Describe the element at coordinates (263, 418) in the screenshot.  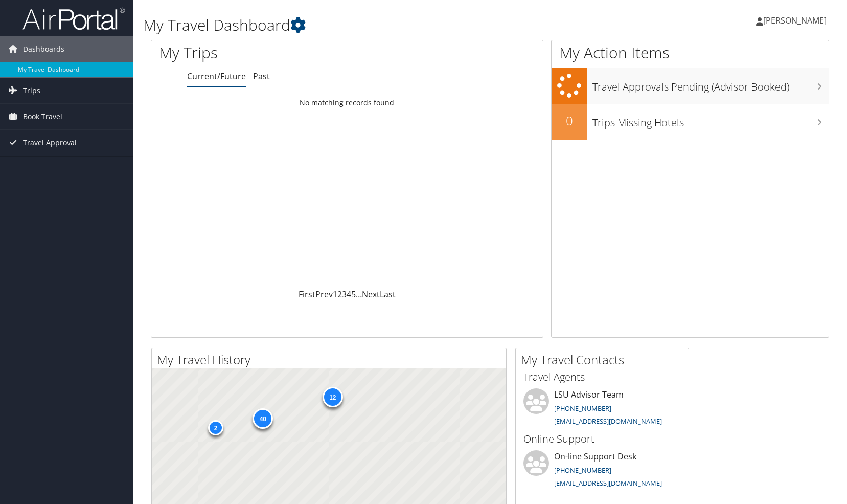
I see `div: 40` at that location.